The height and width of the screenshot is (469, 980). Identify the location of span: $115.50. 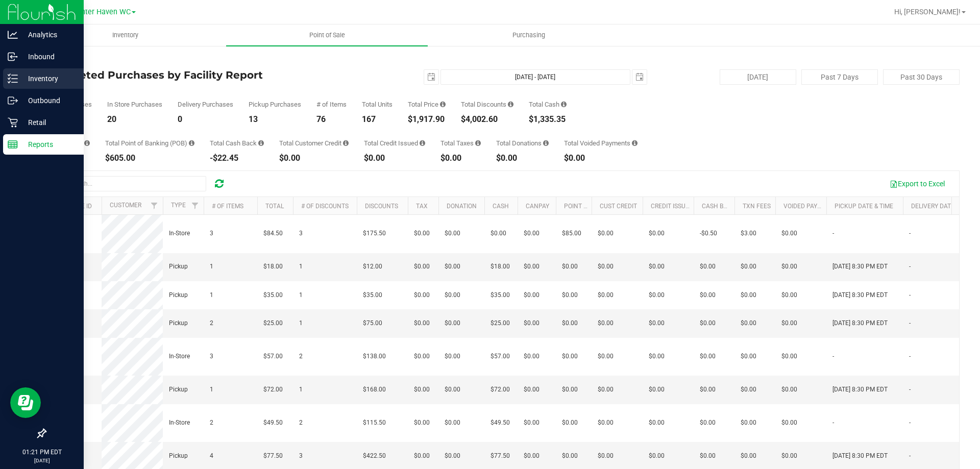
(374, 423).